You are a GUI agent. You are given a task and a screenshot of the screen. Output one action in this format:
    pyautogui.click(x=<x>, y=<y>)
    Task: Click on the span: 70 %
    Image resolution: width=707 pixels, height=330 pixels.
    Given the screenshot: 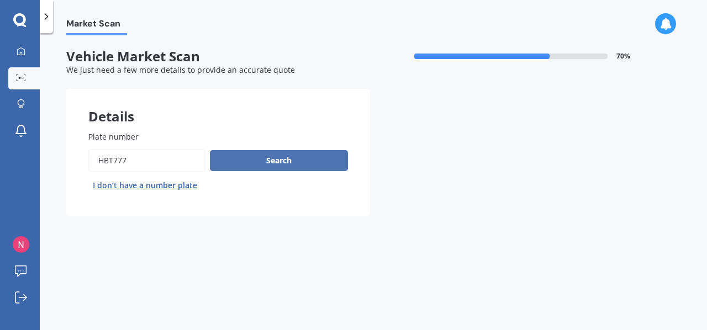 What is the action you would take?
    pyautogui.click(x=623, y=56)
    